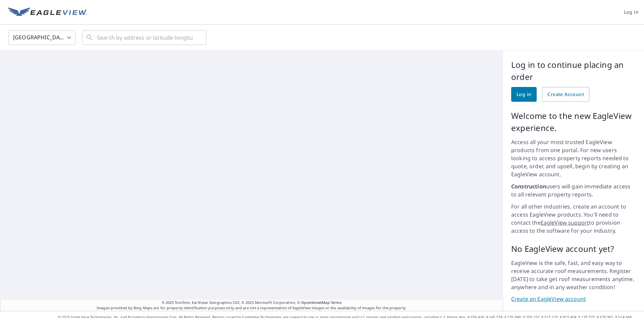  Describe the element at coordinates (565, 223) in the screenshot. I see `a: EagleView support` at that location.